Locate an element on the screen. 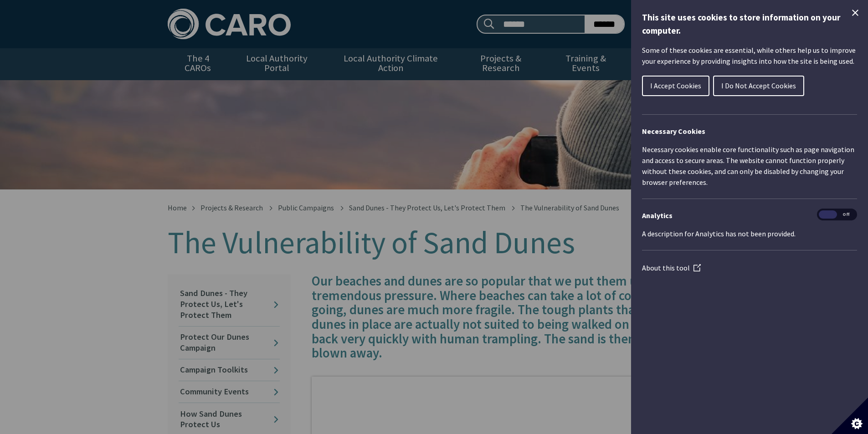 Image resolution: width=868 pixels, height=434 pixels. p: Necessary cookies enable core functionality such as page navigation and access to secure areas. T... is located at coordinates (749, 166).